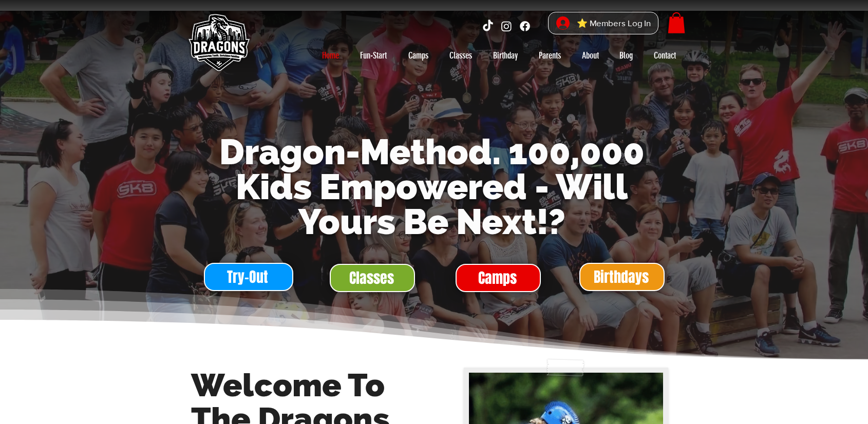  What do you see at coordinates (622, 277) in the screenshot?
I see `a: Birthdays` at bounding box center [622, 277].